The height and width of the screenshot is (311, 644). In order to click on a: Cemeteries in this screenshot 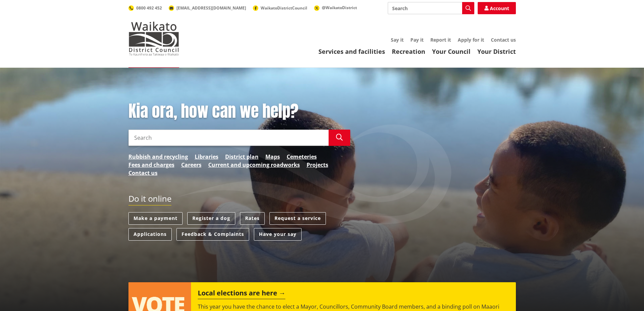, I will do `click(302, 157)`.